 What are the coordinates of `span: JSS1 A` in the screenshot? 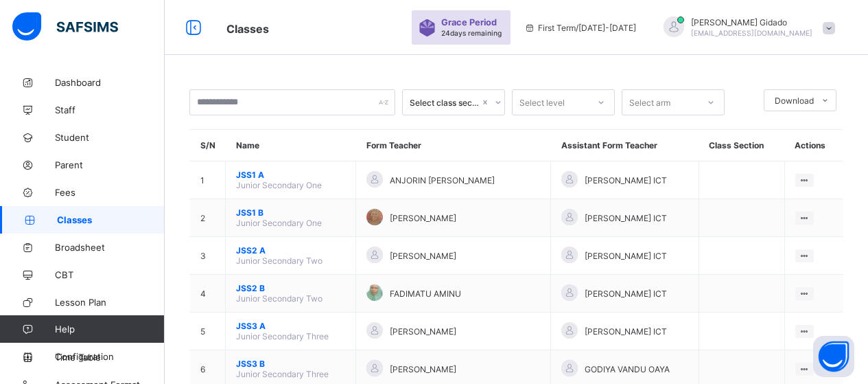 It's located at (290, 175).